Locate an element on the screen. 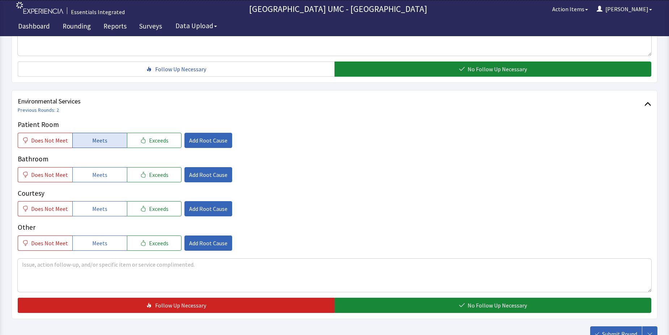 Image resolution: width=669 pixels, height=335 pixels. p: Courtesy is located at coordinates (335, 193).